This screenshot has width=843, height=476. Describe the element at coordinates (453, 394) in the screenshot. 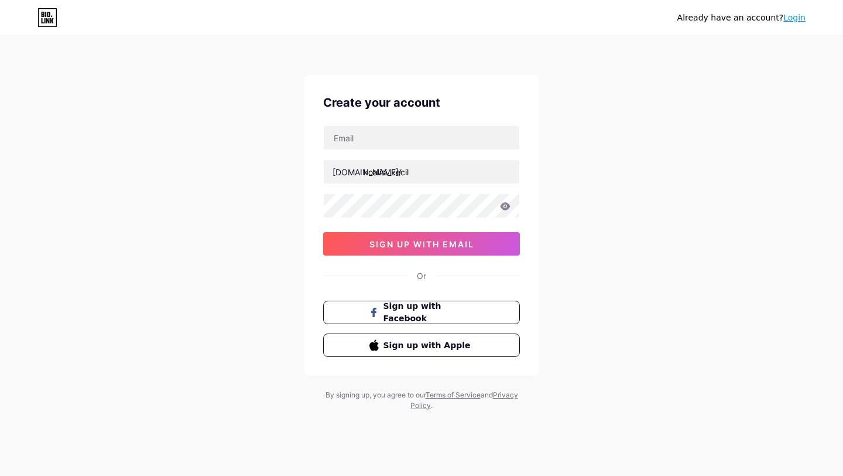

I see `a: Terms of Service` at that location.